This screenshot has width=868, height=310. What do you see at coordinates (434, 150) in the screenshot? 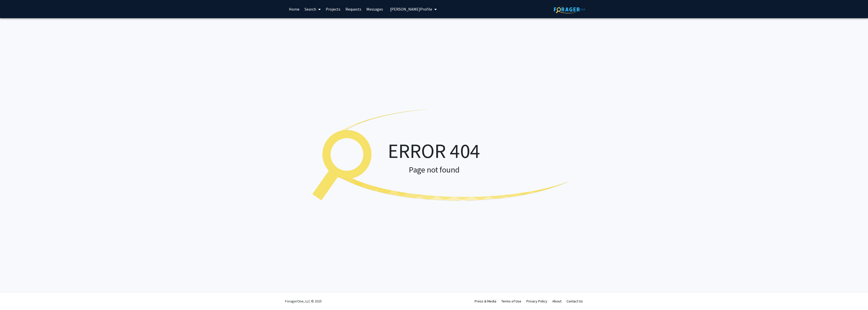
I see `h1: ERROR 404` at bounding box center [434, 150].